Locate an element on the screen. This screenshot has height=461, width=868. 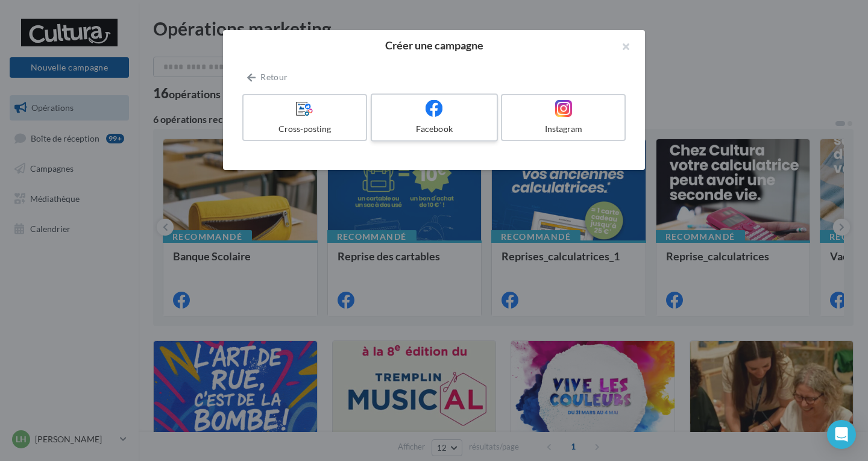
div: Open Intercom Messenger is located at coordinates (842, 435).